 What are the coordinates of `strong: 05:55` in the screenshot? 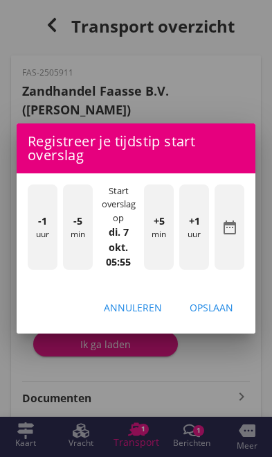 It's located at (119, 261).